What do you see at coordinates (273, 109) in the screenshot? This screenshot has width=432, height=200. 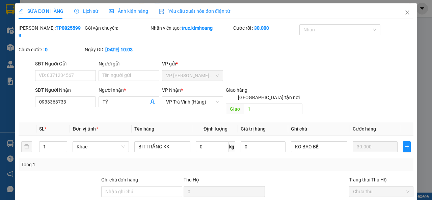 I see `input: Dọc đường` at bounding box center [273, 109].